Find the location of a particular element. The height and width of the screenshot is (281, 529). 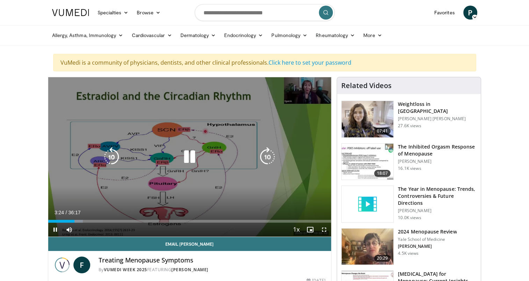

div: Progress Bar is located at coordinates (190, 221).